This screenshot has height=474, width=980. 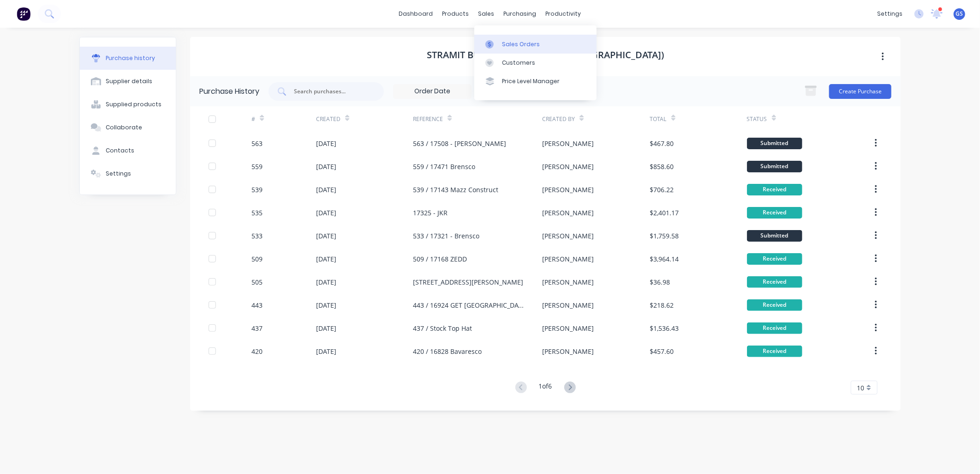 I want to click on button: Supplied products, so click(x=128, y=104).